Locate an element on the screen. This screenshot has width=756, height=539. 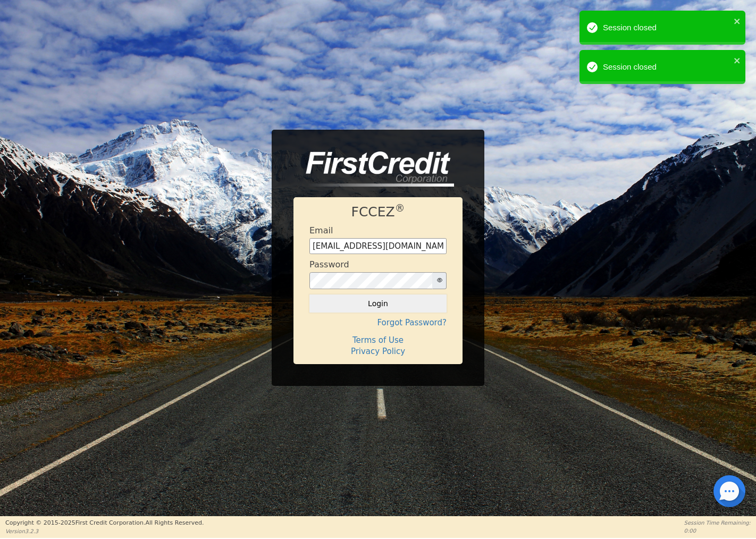
input: Enter email is located at coordinates (378, 246).